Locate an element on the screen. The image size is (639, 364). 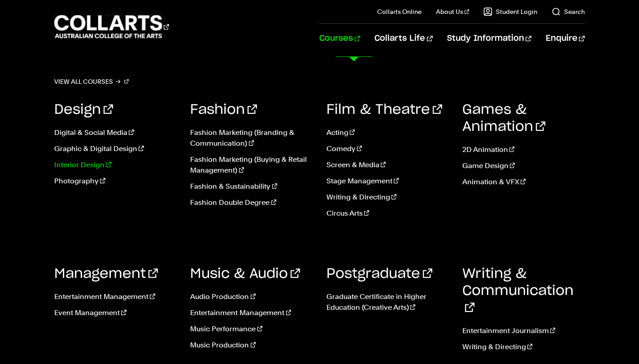
a: Digital & Social Media is located at coordinates (115, 133).